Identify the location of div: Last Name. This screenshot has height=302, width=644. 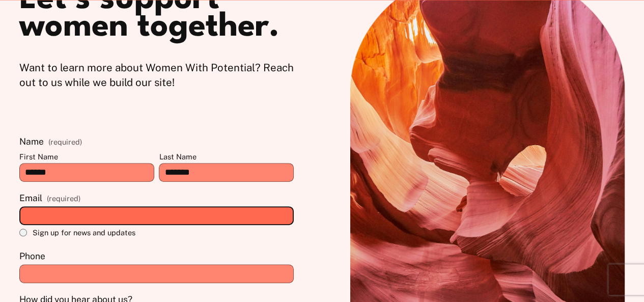
(226, 157).